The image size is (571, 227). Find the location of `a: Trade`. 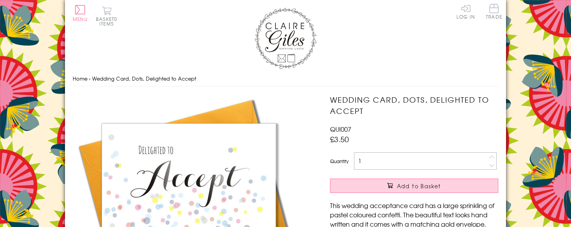

a: Trade is located at coordinates (494, 12).